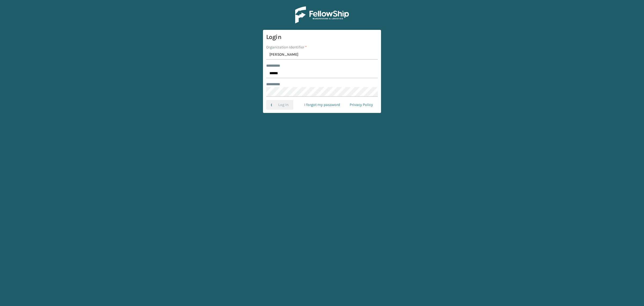  Describe the element at coordinates (361, 104) in the screenshot. I see `a: Privacy Policy` at that location.